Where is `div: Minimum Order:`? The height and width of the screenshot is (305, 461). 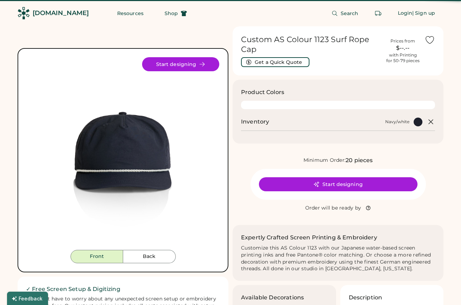
div: Minimum Order: is located at coordinates (324, 160).